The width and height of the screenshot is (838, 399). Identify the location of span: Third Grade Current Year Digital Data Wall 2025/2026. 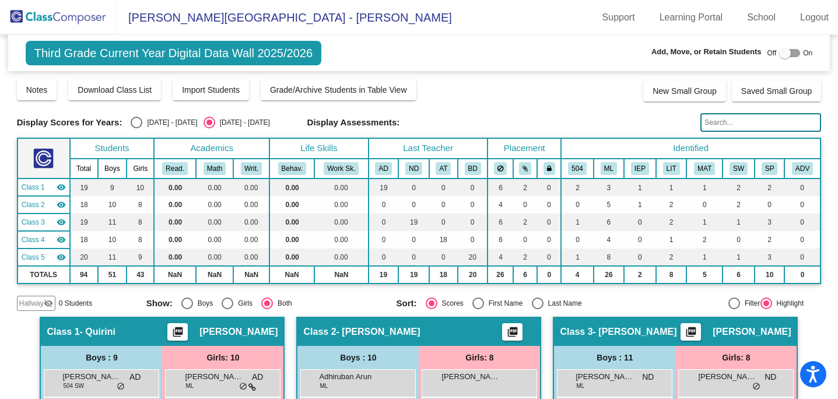
(173, 53).